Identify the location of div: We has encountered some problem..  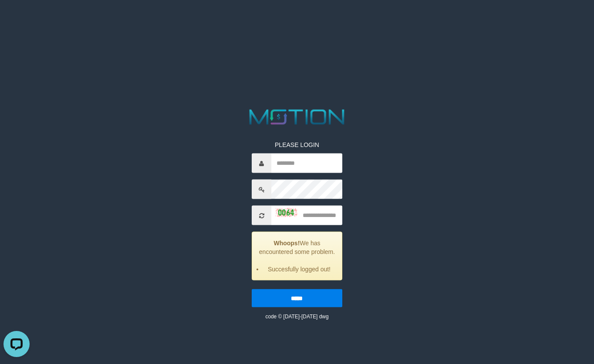
(297, 256).